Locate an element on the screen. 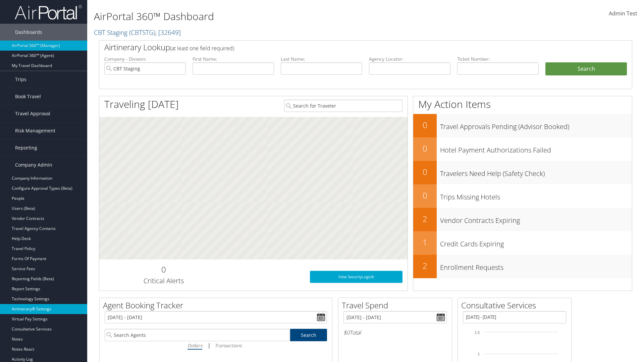 The image size is (644, 362). h2: Agent Booking Tracker is located at coordinates (217, 305).